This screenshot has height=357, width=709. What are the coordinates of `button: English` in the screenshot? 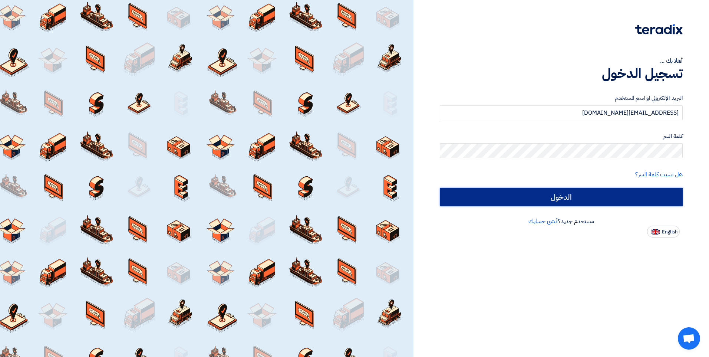 It's located at (664, 231).